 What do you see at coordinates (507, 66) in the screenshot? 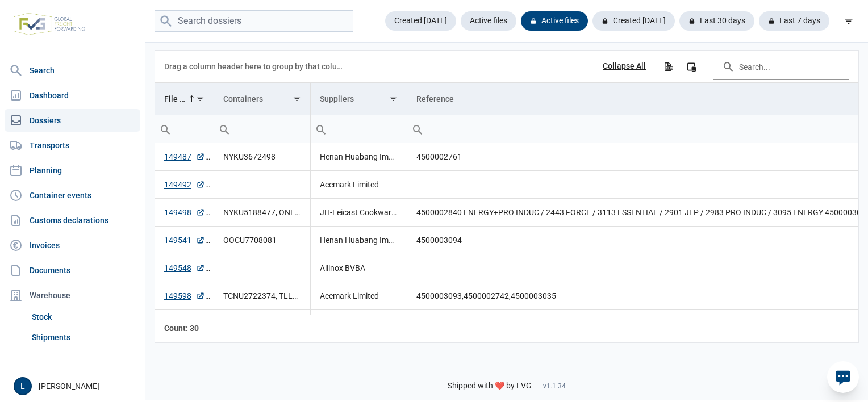
I see `div: Data grid toolbar` at bounding box center [507, 66].